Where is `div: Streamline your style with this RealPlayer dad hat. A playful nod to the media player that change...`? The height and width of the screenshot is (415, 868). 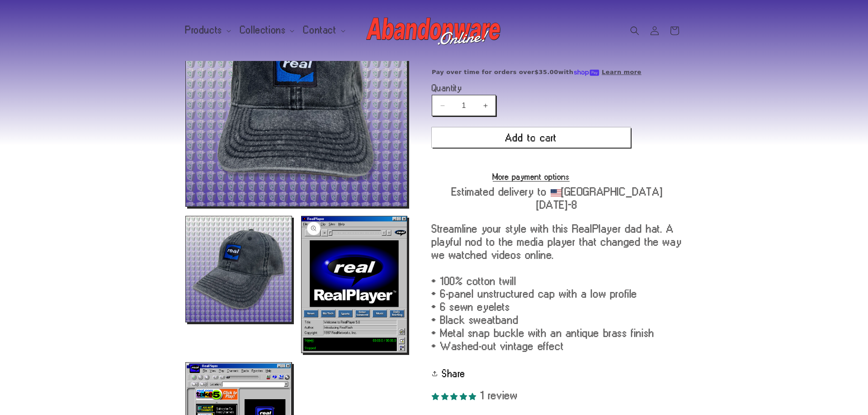 div: Streamline your style with this RealPlayer dad hat. A playful nod to the media player that change... is located at coordinates (557, 288).